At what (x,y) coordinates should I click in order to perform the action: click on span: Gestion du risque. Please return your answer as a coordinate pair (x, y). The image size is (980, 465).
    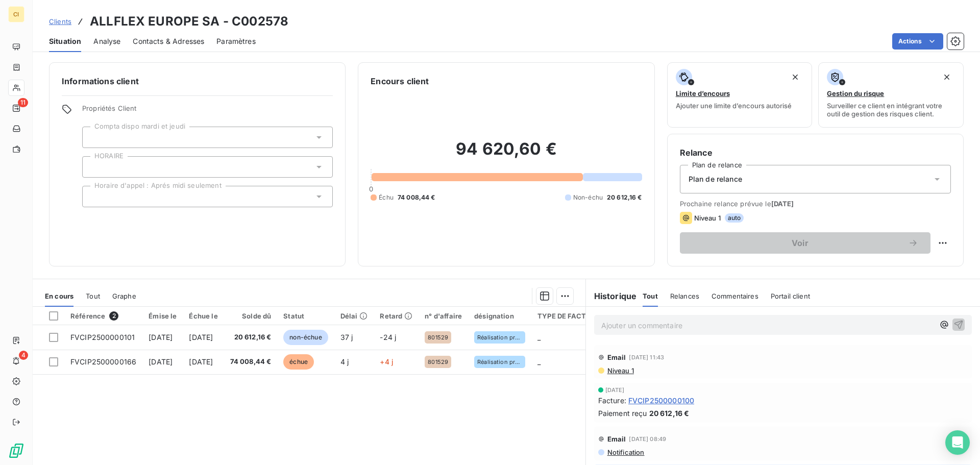
    Looking at the image, I should click on (856, 93).